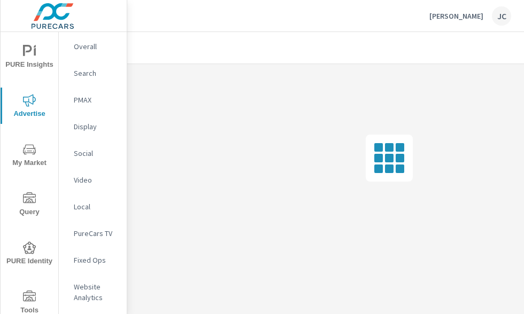  I want to click on div: PureCars TV, so click(92, 234).